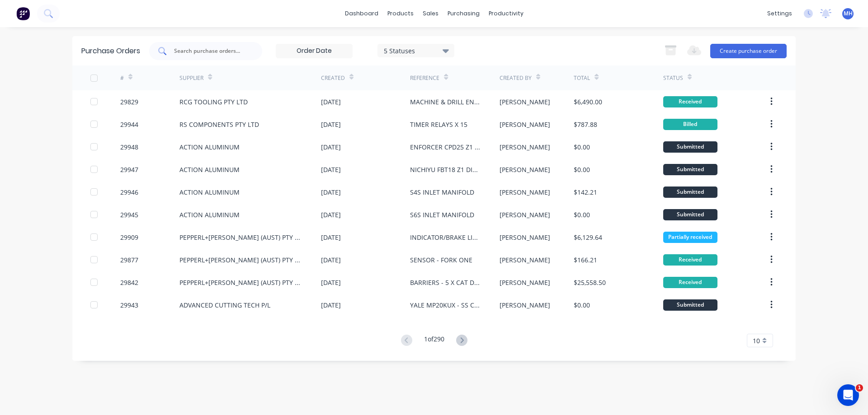  Describe the element at coordinates (130, 260) in the screenshot. I see `div: 29877` at that location.